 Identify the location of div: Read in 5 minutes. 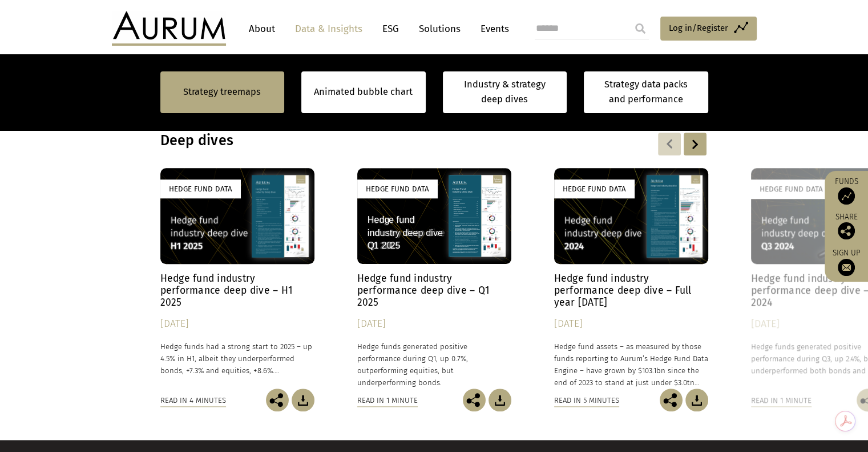
(586, 400).